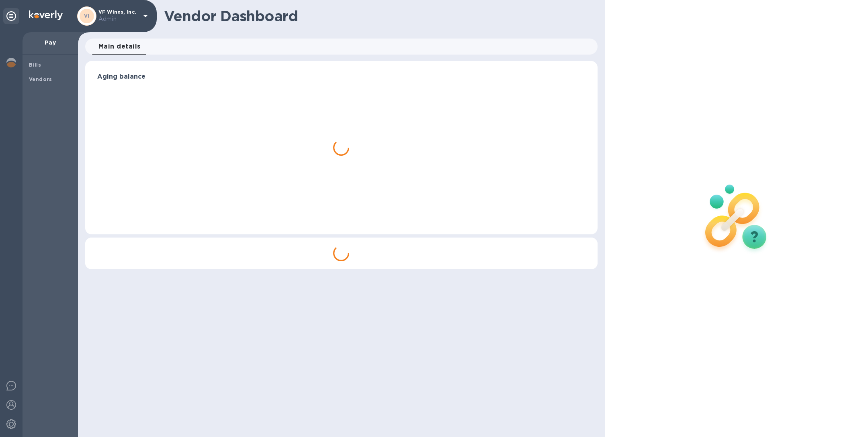 The image size is (868, 437). Describe the element at coordinates (87, 15) in the screenshot. I see `b: VI` at that location.